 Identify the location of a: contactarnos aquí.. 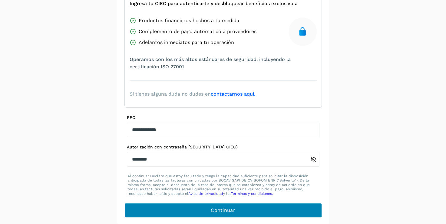
(233, 94).